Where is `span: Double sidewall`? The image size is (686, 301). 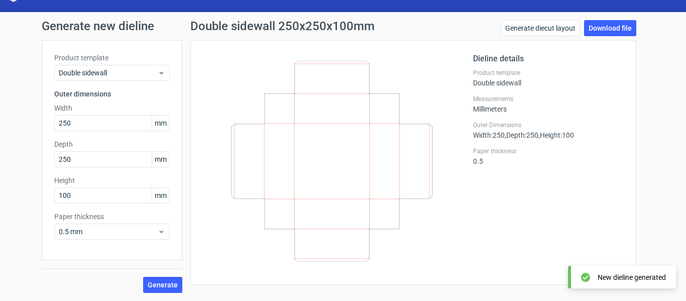
span: Double sidewall is located at coordinates (108, 73).